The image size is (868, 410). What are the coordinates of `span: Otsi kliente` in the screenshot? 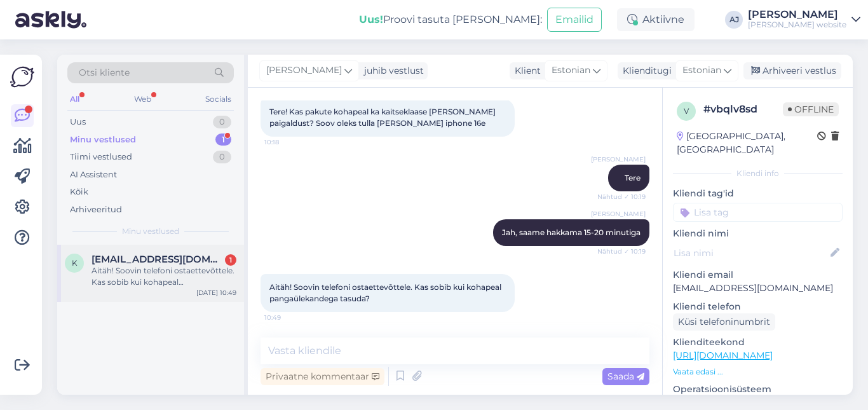 It's located at (104, 73).